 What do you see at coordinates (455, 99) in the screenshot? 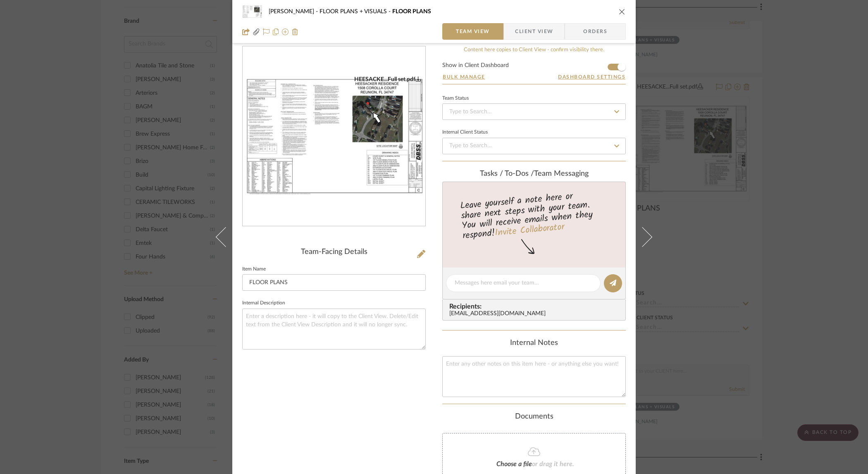
I see `div: Team Status` at bounding box center [455, 99].